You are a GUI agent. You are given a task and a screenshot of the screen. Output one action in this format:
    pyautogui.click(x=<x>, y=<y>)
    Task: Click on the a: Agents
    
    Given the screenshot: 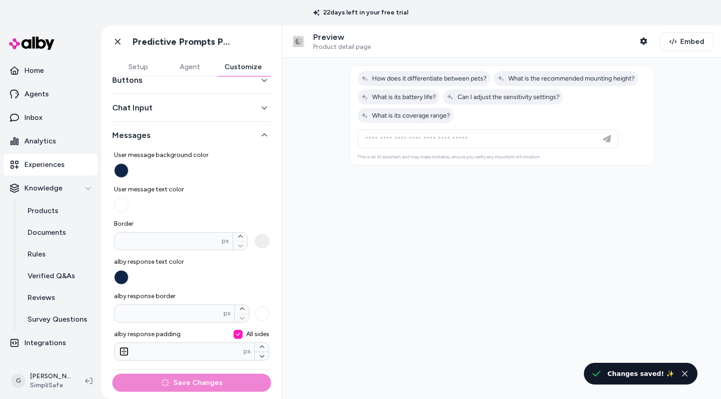 What is the action you would take?
    pyautogui.click(x=51, y=94)
    